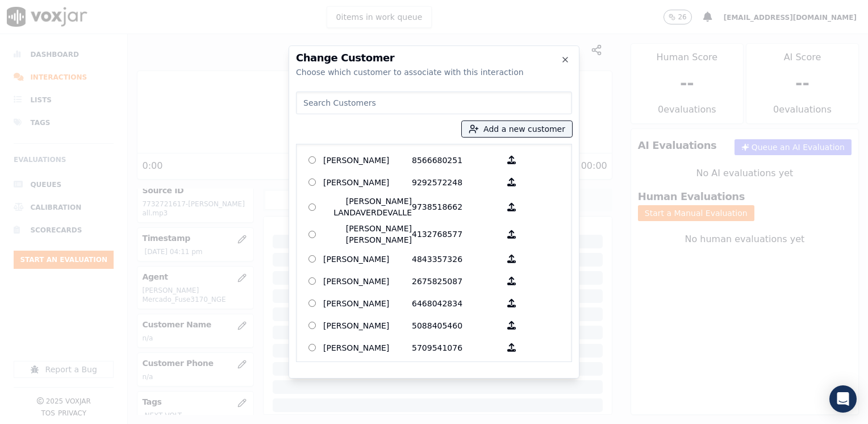 This screenshot has height=424, width=868. Describe the element at coordinates (456, 182) in the screenshot. I see `p: 9292572248` at that location.